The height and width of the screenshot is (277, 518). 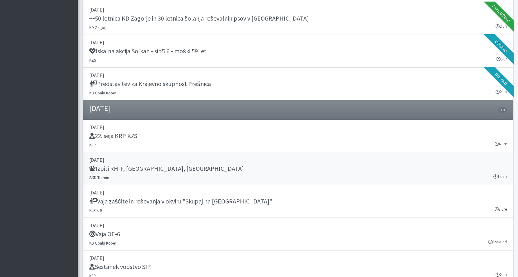 I want to click on h5: Vaja OE-6, so click(x=105, y=234).